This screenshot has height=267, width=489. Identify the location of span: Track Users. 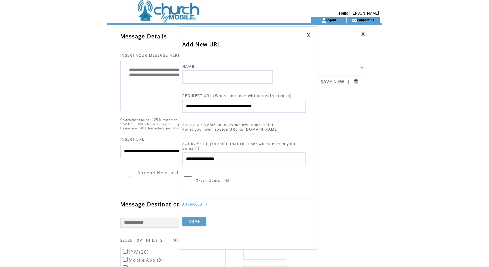
(208, 181).